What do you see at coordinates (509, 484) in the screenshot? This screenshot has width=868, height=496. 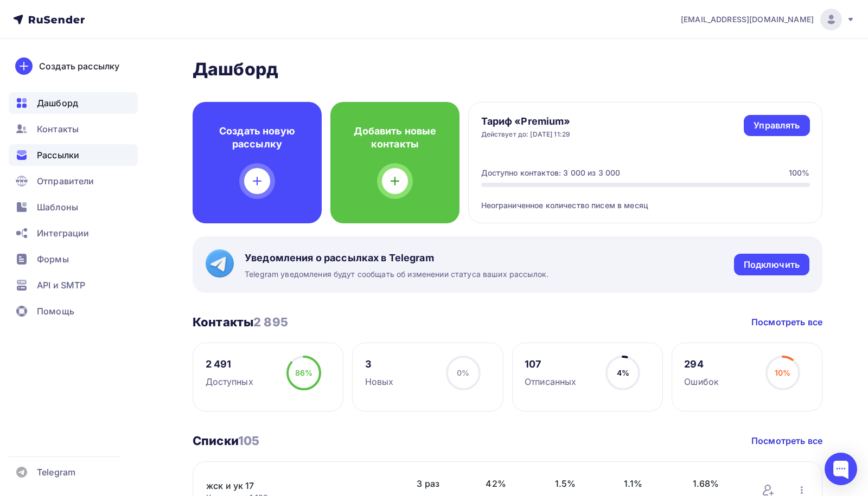 I see `span: 42%` at bounding box center [509, 484].